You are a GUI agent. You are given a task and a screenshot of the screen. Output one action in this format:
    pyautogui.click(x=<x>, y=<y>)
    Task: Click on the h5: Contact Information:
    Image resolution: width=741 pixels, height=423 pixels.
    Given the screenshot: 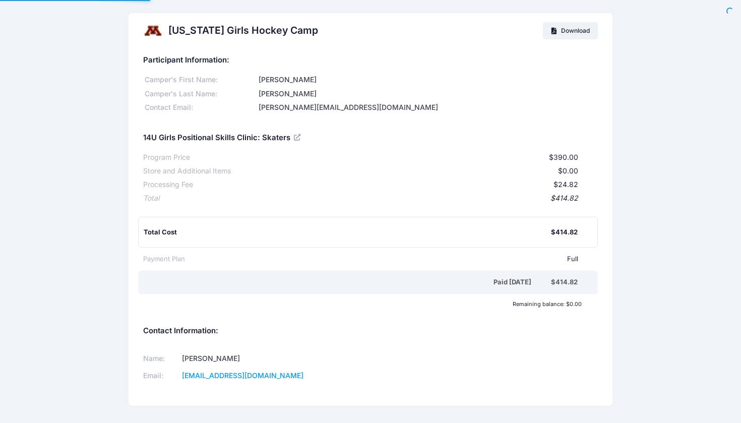 What is the action you would take?
    pyautogui.click(x=370, y=331)
    